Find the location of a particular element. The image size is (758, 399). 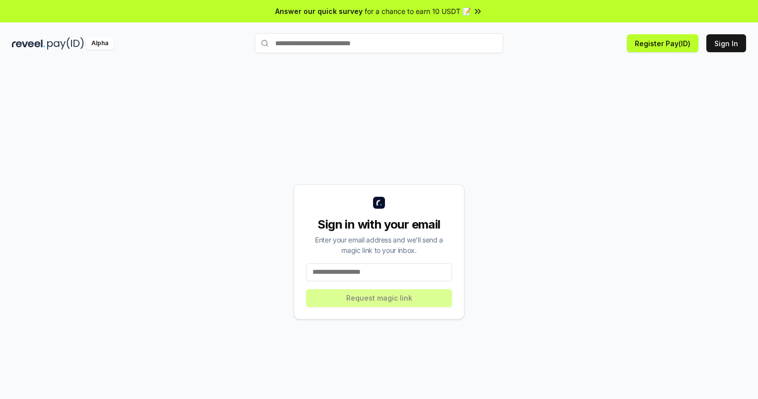

img: pay_id is located at coordinates (66, 43).